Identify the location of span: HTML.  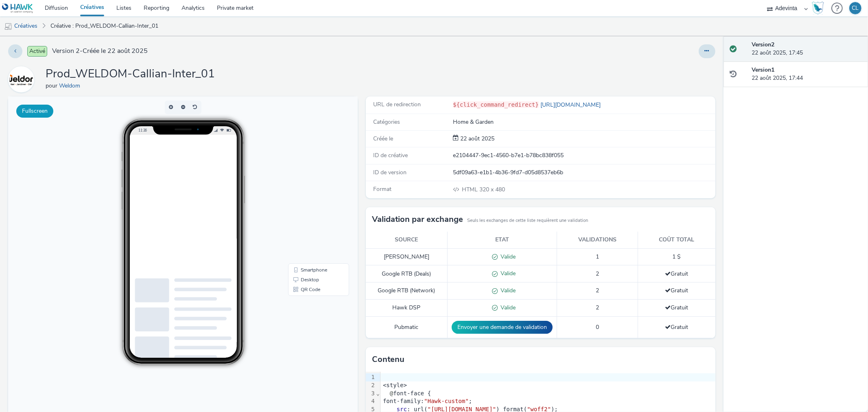
(471, 189).